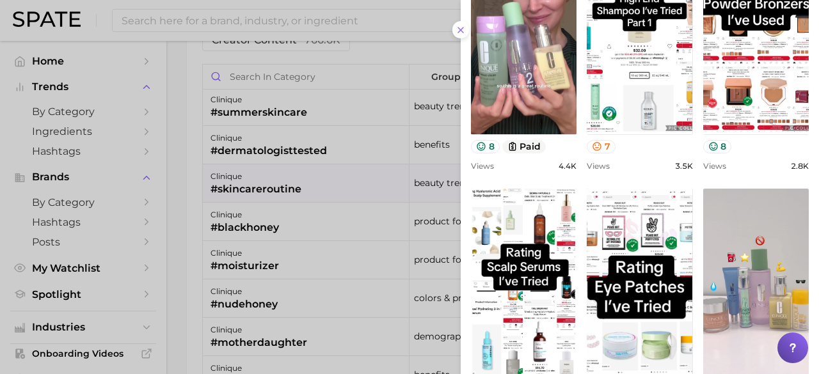 The height and width of the screenshot is (374, 819). What do you see at coordinates (524, 147) in the screenshot?
I see `button: paid` at bounding box center [524, 147].